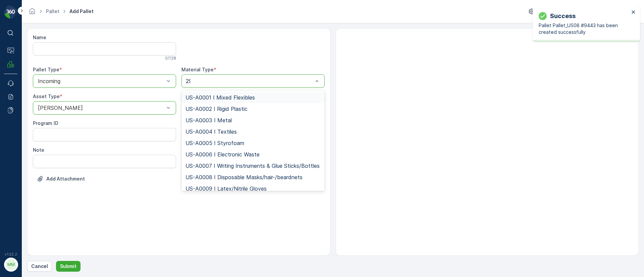 Image resolution: width=644 pixels, height=277 pixels. Describe the element at coordinates (40, 266) in the screenshot. I see `button: Cancel` at that location.